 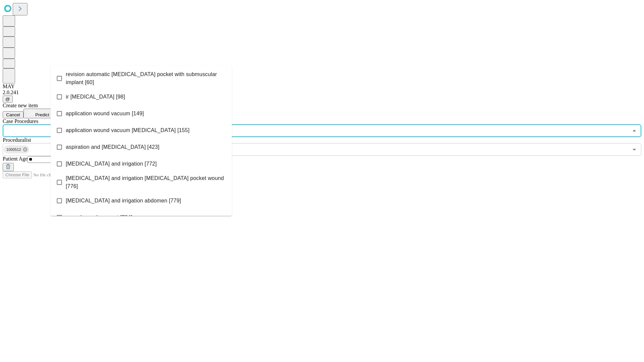 What do you see at coordinates (99, 217) in the screenshot?
I see `span: wound vac placement [784]` at bounding box center [99, 217].